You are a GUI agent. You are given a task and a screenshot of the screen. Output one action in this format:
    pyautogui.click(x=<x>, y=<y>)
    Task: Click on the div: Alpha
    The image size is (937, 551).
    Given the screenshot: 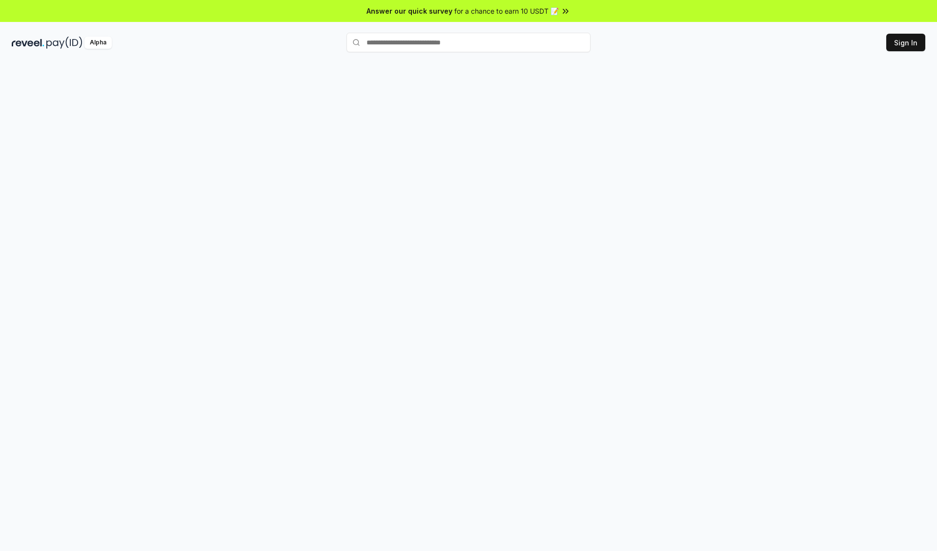 What is the action you would take?
    pyautogui.click(x=98, y=42)
    